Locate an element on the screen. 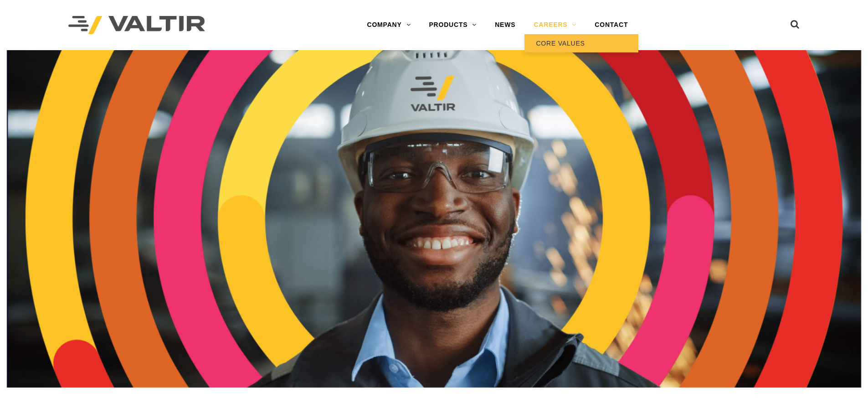  a: CAREERS is located at coordinates (555, 25).